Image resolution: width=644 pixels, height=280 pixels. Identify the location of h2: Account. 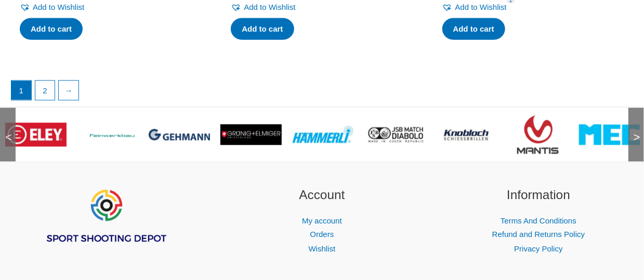
(322, 195).